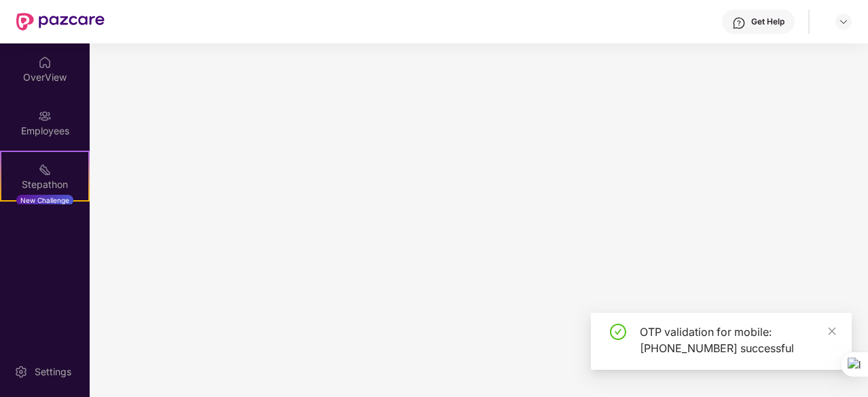 Image resolution: width=868 pixels, height=397 pixels. Describe the element at coordinates (844, 22) in the screenshot. I see `img: svg+xml;base64,PHN2ZyBpZD0iRHJvcGRvd24tMzJ4MzIiIHhtbG5zPSJodHRwOi8vd3d3LnczLm9yZy8yMDAwL3N2ZyIgd2...` at that location.